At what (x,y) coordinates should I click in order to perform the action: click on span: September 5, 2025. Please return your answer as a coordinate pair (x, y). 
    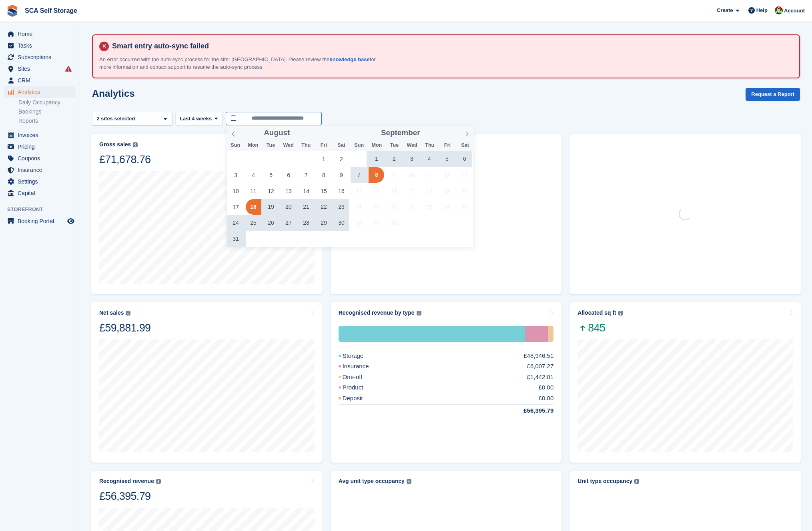
    Looking at the image, I should click on (447, 159).